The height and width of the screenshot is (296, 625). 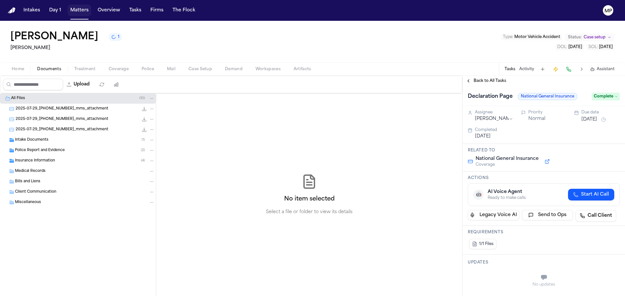 What do you see at coordinates (54, 37) in the screenshot?
I see `button: Edit matter name` at bounding box center [54, 37].